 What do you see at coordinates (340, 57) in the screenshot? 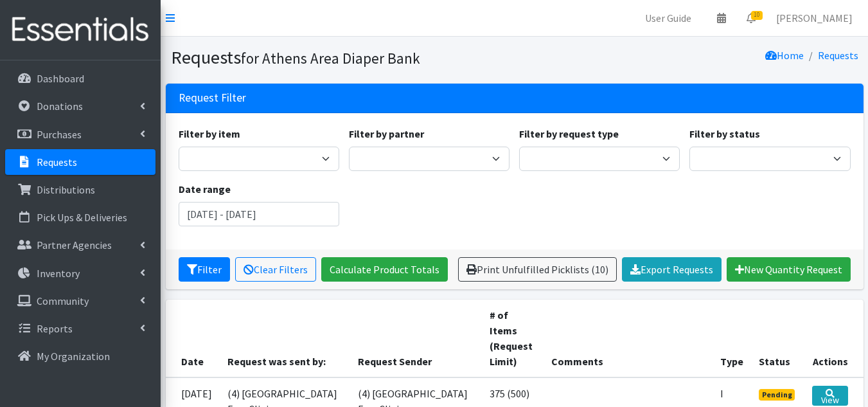
I see `h1: Requests` at bounding box center [340, 57].